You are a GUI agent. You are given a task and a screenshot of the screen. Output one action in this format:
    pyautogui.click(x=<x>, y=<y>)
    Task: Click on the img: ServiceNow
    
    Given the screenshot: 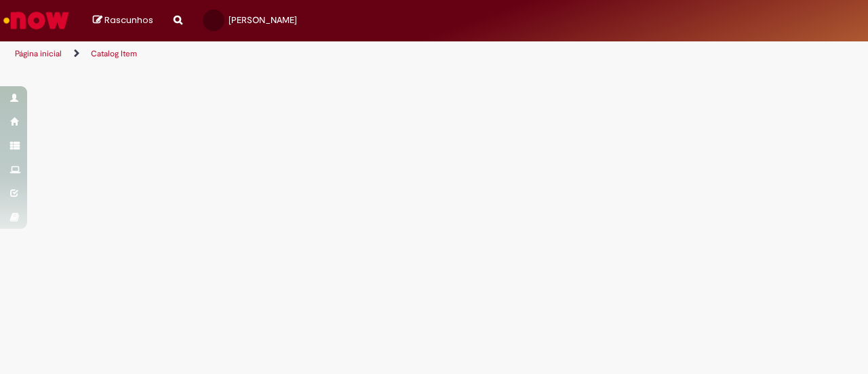 What is the action you would take?
    pyautogui.click(x=36, y=20)
    